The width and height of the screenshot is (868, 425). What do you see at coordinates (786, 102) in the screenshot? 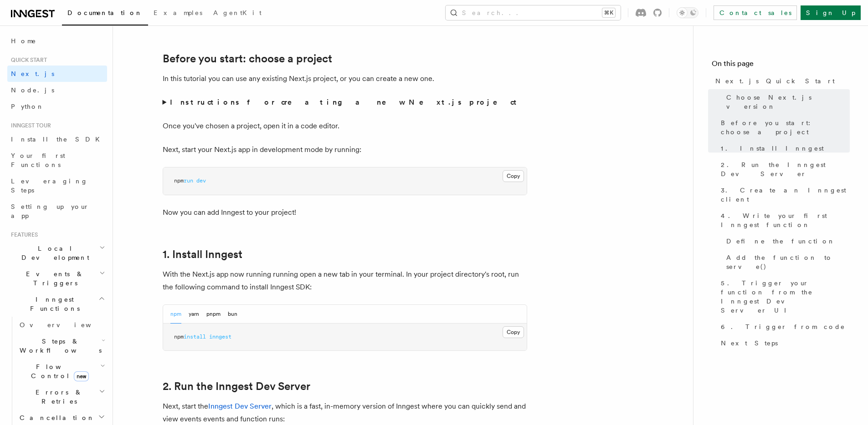
I see `a: Choose Next.js version` at bounding box center [786, 102].